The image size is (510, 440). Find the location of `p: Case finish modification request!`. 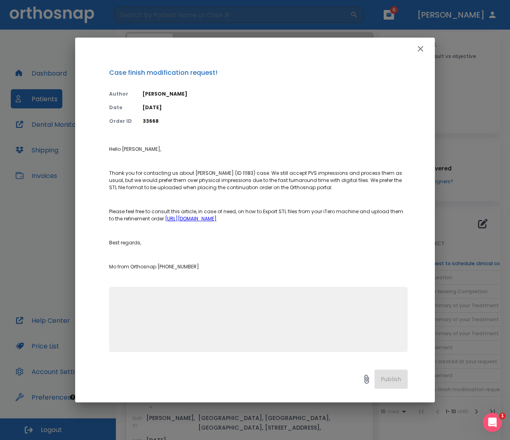

p: Case finish modification request! is located at coordinates (258, 73).